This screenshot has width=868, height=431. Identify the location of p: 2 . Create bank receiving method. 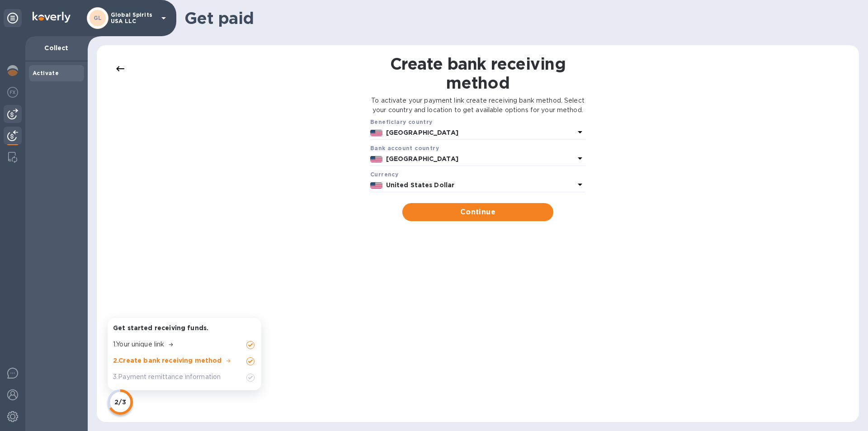
(167, 361).